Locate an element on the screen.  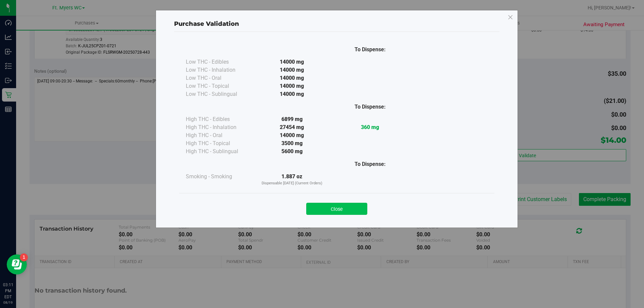
div: 5600 mg is located at coordinates (292, 152).